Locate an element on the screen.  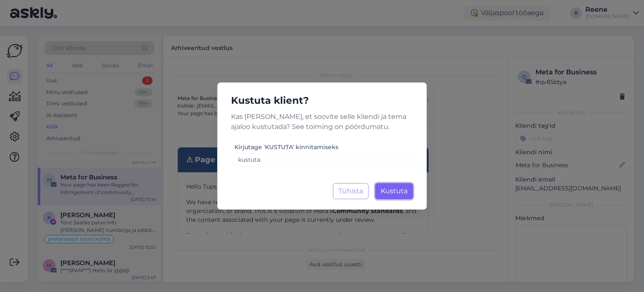
h5: Kustuta klient? is located at coordinates (322, 100).